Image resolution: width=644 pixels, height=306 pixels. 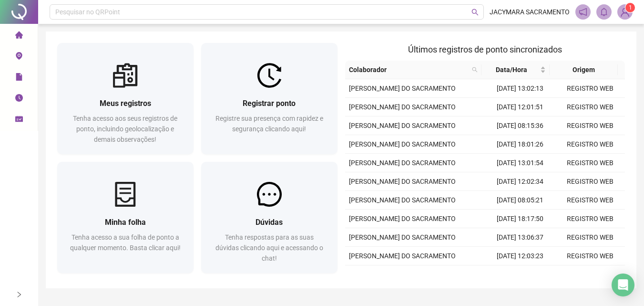 I want to click on span: Tenha respostas para as suas dúvidas clicando aqui e acessando o chat!, so click(x=269, y=247).